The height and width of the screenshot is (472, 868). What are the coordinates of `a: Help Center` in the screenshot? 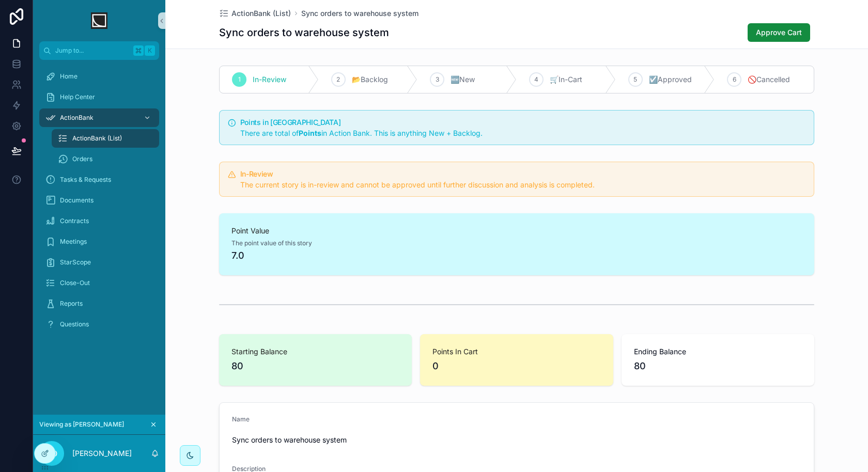 It's located at (99, 97).